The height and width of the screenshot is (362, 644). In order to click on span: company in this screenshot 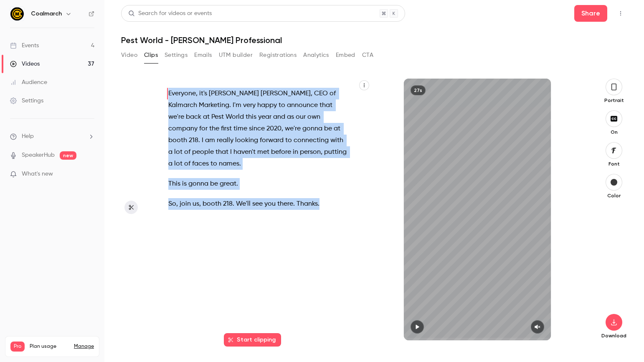, I will do `click(183, 129)`.